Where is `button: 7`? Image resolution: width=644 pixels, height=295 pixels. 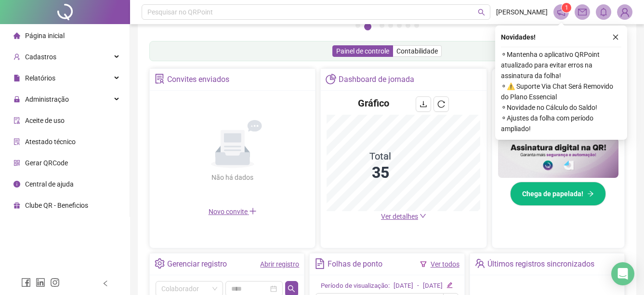 button: 7 is located at coordinates (417, 26).